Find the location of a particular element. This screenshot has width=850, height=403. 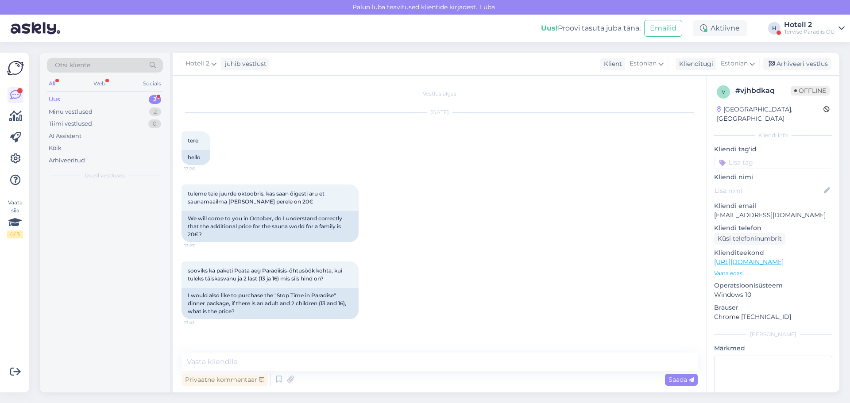

div: AI Assistent is located at coordinates (65, 136).